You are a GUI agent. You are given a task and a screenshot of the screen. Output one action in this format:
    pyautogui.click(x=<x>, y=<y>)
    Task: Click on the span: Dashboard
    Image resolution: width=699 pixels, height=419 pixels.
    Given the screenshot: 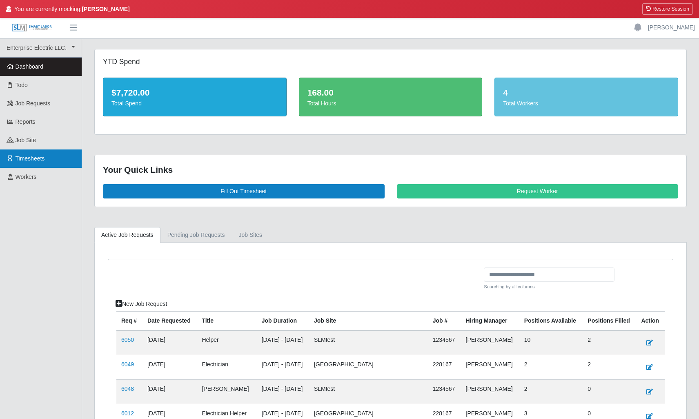 What is the action you would take?
    pyautogui.click(x=29, y=67)
    